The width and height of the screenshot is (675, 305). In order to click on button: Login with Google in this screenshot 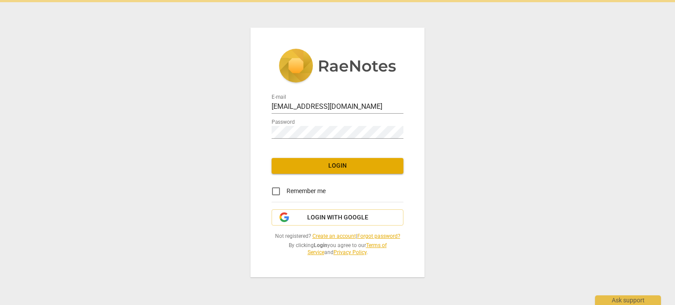, I will do `click(337, 218)`.